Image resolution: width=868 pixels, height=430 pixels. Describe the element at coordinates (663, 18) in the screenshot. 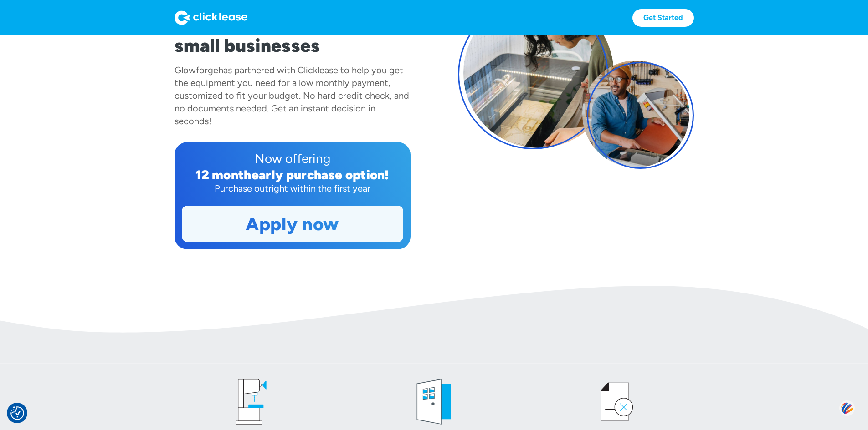

I see `a: Get Started` at that location.